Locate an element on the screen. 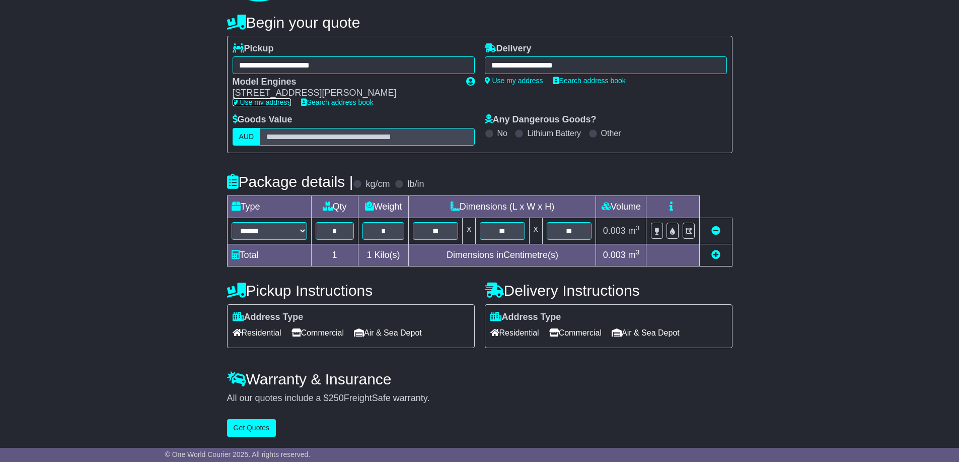 Image resolution: width=959 pixels, height=462 pixels. td: Total is located at coordinates (269, 255).